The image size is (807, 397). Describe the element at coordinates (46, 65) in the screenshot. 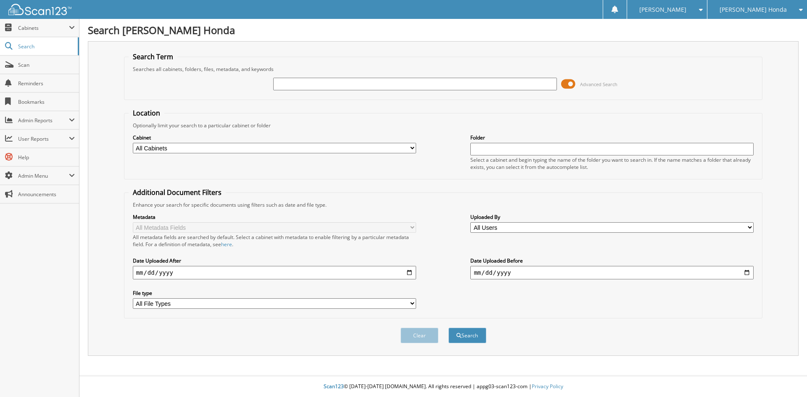

I see `span: Scan` at that location.